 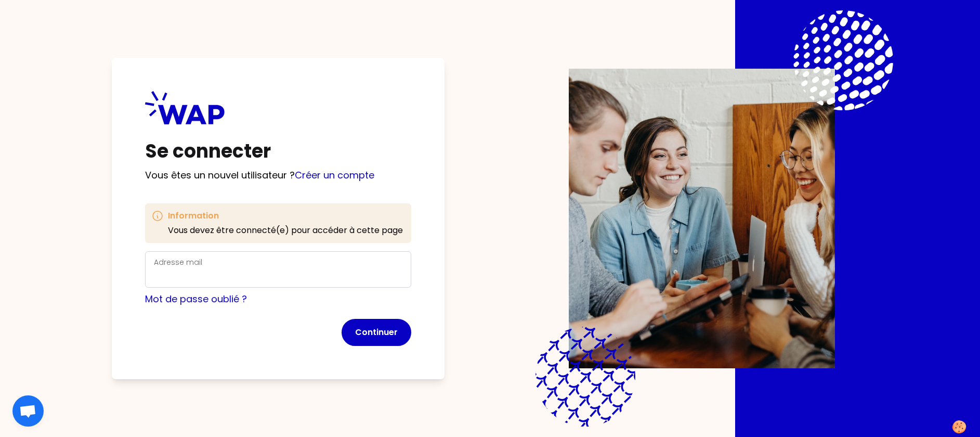 I want to click on div: Ouvrir le chat, so click(x=28, y=411).